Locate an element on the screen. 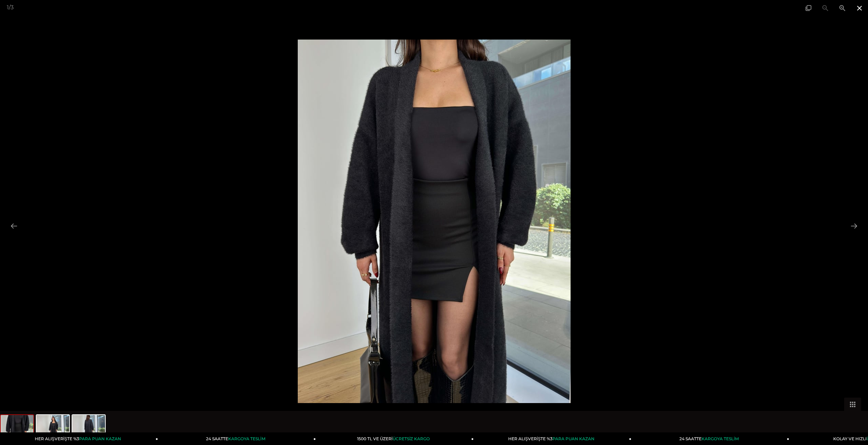 Image resolution: width=868 pixels, height=445 pixels. img: eric-hirka-25k295-eaa3e6.jpg is located at coordinates (52, 428).